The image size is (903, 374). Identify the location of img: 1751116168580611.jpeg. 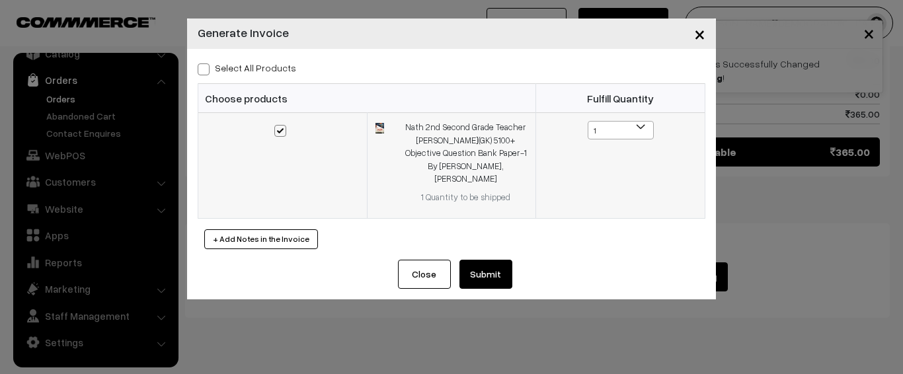
(379, 128).